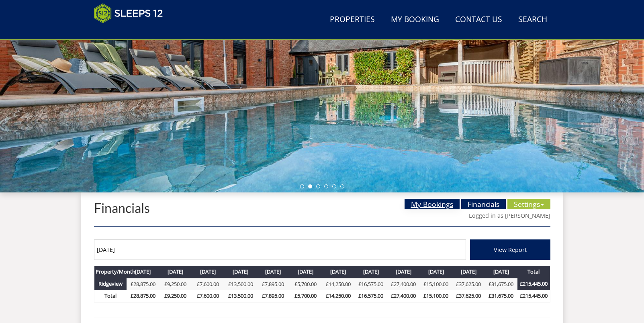 This screenshot has width=644, height=323. I want to click on th: £14,250.00, so click(338, 296).